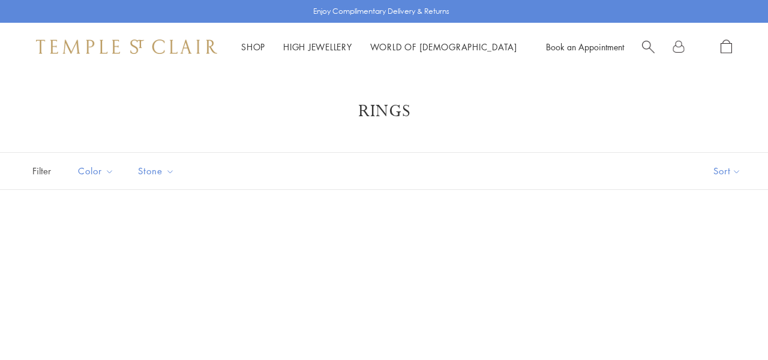  What do you see at coordinates (317, 47) in the screenshot?
I see `a: High JewelleryHigh Jewellery` at bounding box center [317, 47].